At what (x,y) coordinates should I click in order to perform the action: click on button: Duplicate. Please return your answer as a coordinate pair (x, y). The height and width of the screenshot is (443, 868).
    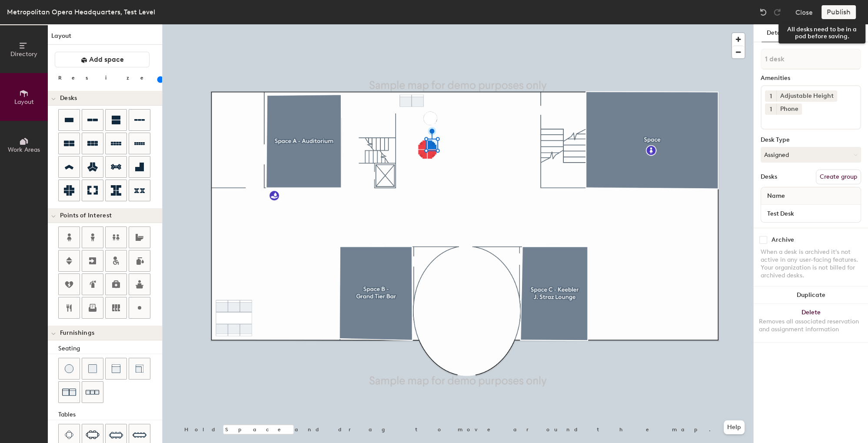
    Looking at the image, I should click on (810, 295).